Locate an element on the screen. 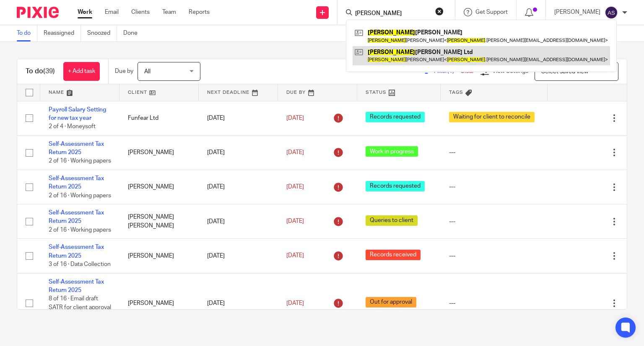 The height and width of the screenshot is (346, 644). img: svg%3E is located at coordinates (612, 13).